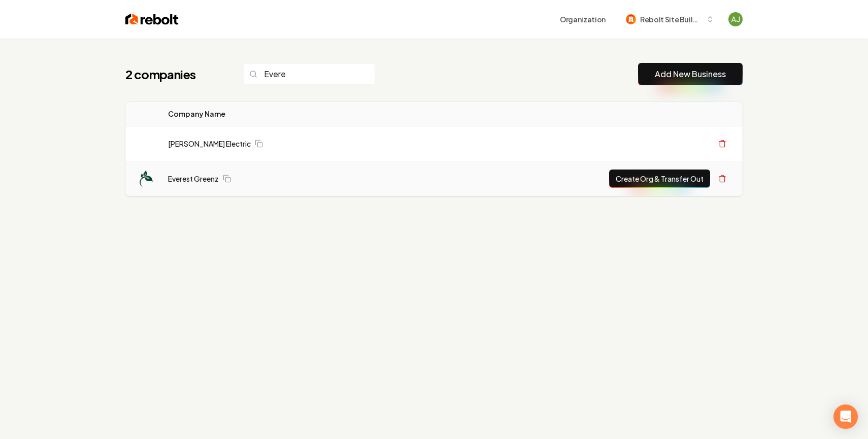 The image size is (868, 439). What do you see at coordinates (287, 114) in the screenshot?
I see `th: Company Name` at bounding box center [287, 114].